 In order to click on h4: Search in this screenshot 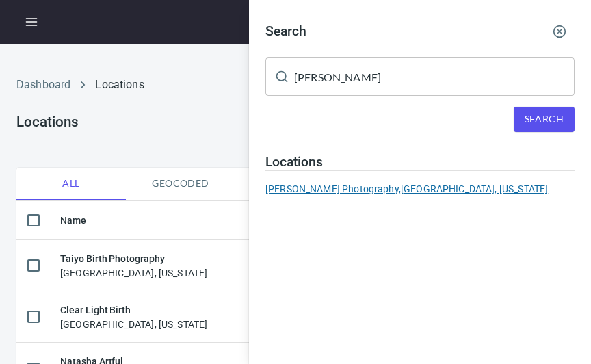, I will do `click(286, 32)`.